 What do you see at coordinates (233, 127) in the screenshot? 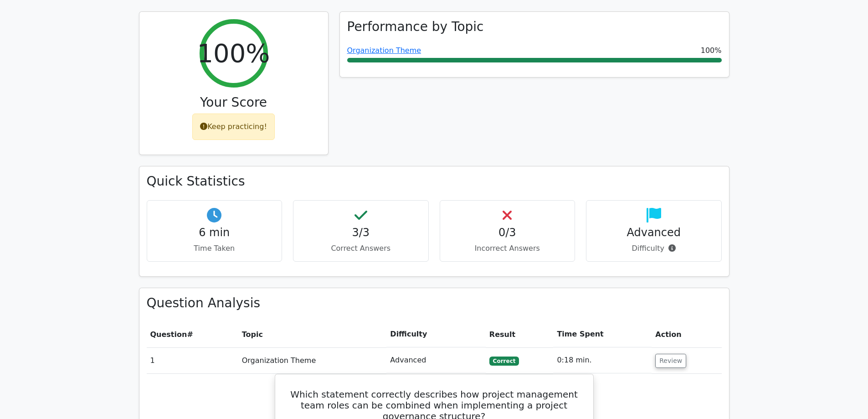
I see `div: Keep practicing!` at bounding box center [233, 127].